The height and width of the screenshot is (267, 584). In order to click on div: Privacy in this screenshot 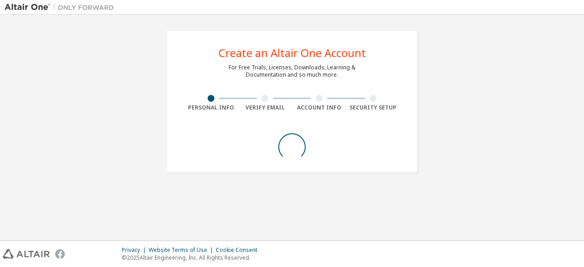, I will do `click(135, 250)`.